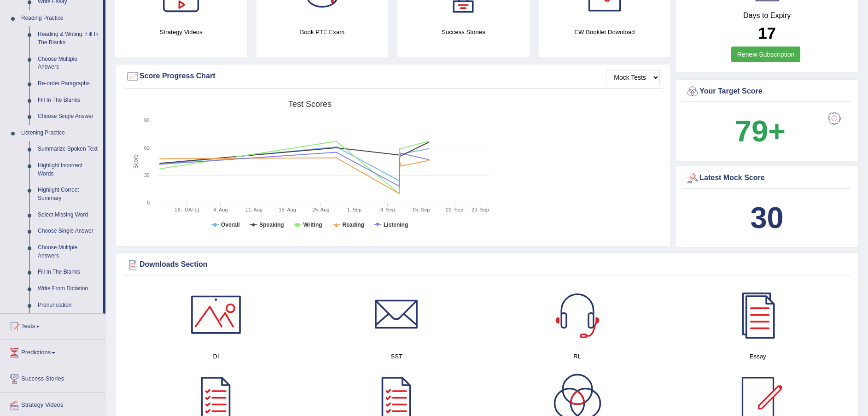 This screenshot has width=868, height=416. What do you see at coordinates (53, 352) in the screenshot?
I see `a: Predictions` at bounding box center [53, 352].